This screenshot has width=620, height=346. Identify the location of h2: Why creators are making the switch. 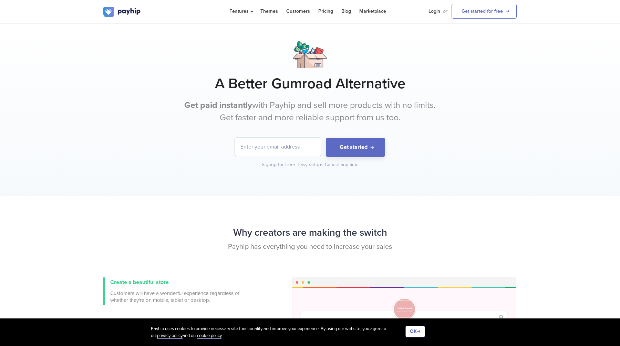
(310, 233).